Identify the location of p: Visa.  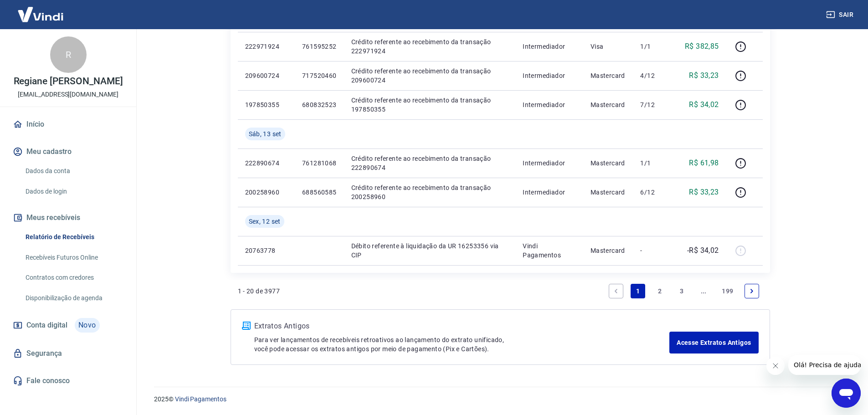
(608, 47).